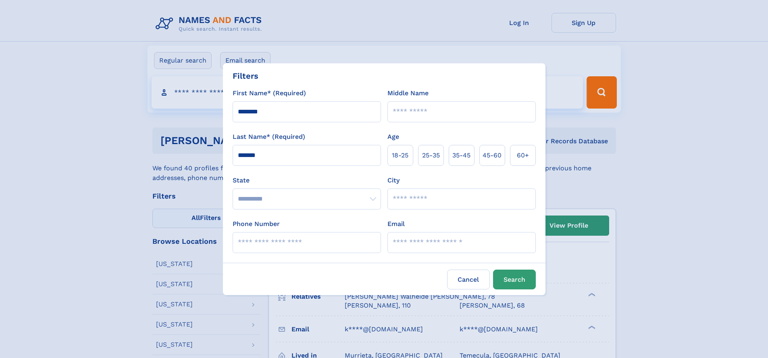 The image size is (768, 358). What do you see at coordinates (408, 93) in the screenshot?
I see `label: Middle Name` at bounding box center [408, 93].